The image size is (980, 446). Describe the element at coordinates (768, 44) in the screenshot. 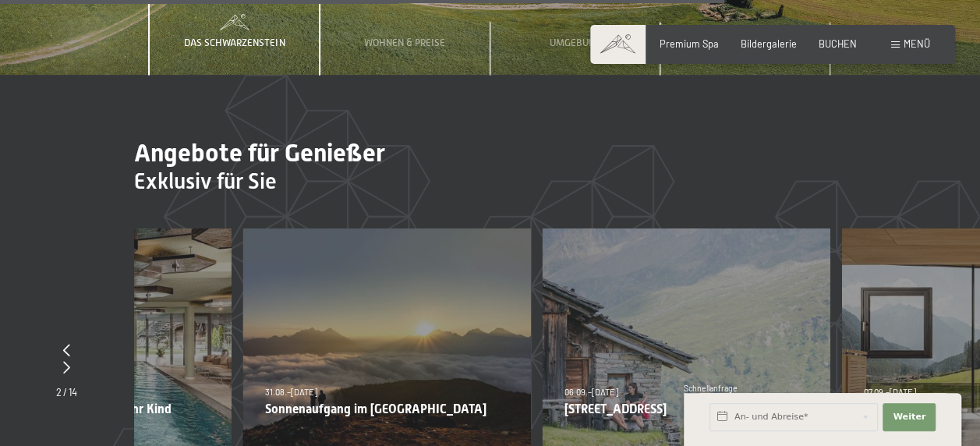

I see `span: Bildergalerie` at that location.